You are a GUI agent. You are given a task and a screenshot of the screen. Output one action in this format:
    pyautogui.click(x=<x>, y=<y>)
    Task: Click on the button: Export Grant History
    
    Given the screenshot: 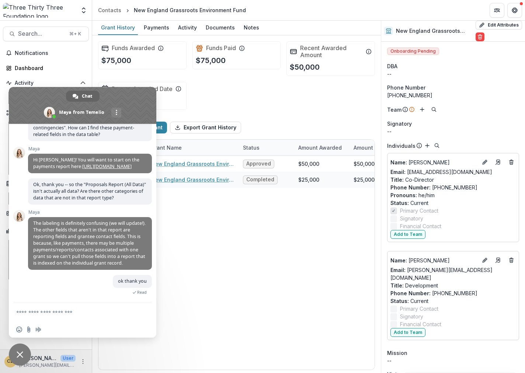 What is the action you would take?
    pyautogui.click(x=205, y=128)
    